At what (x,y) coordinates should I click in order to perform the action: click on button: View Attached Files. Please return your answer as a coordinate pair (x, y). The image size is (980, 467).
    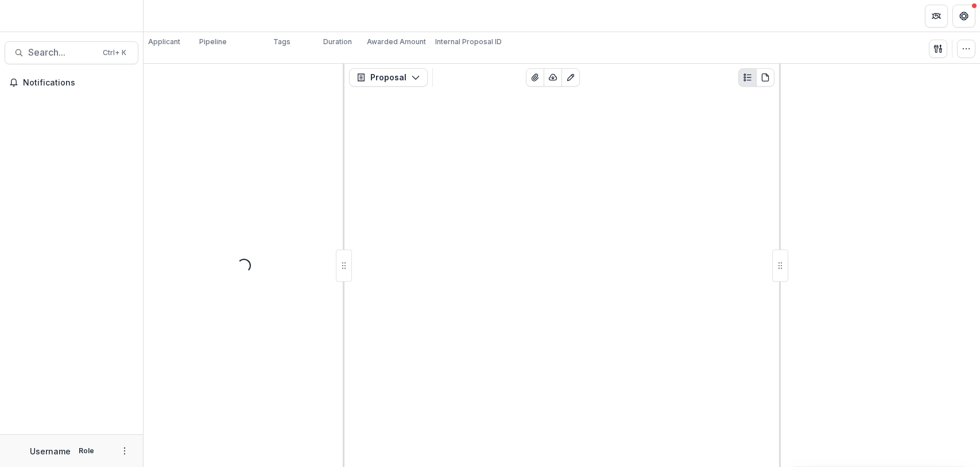
    Looking at the image, I should click on (535, 77).